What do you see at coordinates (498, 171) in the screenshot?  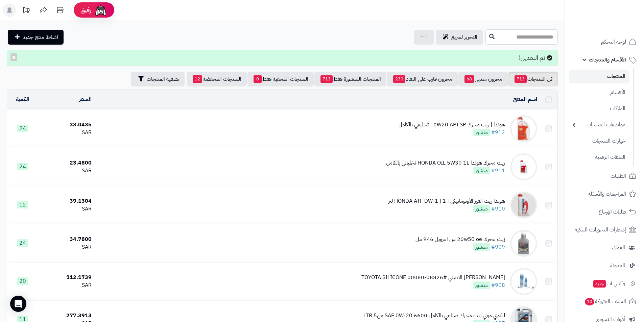 I see `a: #911` at bounding box center [498, 171].